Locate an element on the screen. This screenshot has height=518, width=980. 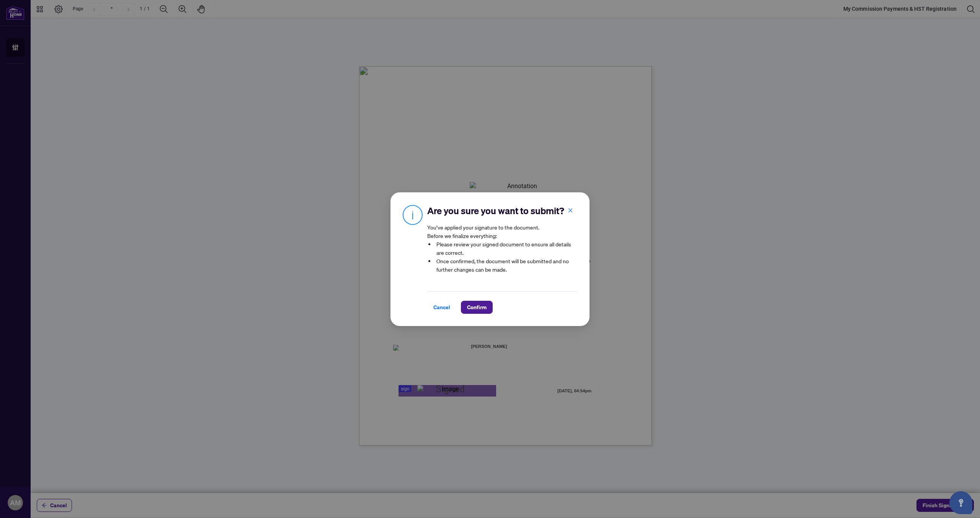
span: Cancel is located at coordinates (442, 307).